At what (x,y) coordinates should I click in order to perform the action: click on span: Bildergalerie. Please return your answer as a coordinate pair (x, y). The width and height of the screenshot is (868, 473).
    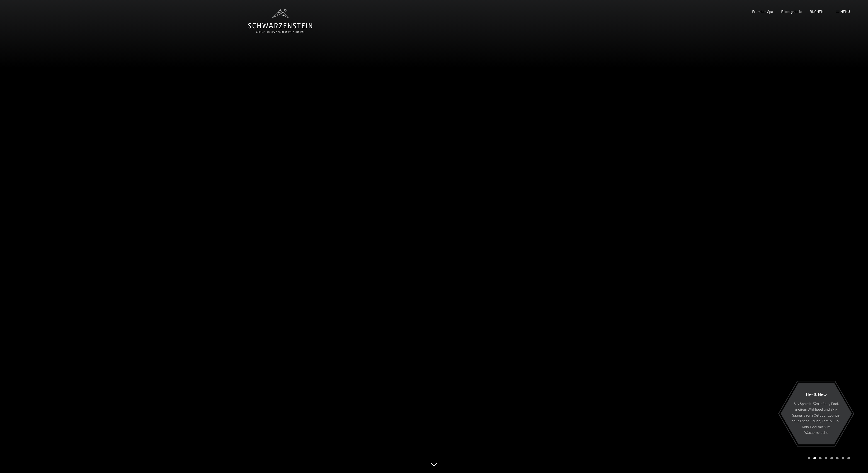
    Looking at the image, I should click on (791, 11).